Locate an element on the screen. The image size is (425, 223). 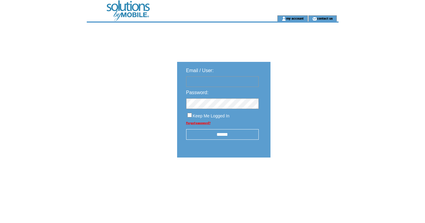
img: contact_us_icon.gif is located at coordinates (315, 19).